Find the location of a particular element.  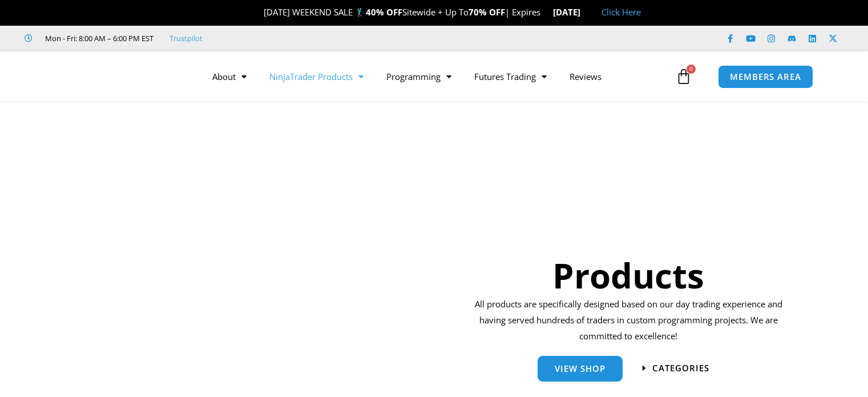

strong: 70% OFF is located at coordinates (487, 12).